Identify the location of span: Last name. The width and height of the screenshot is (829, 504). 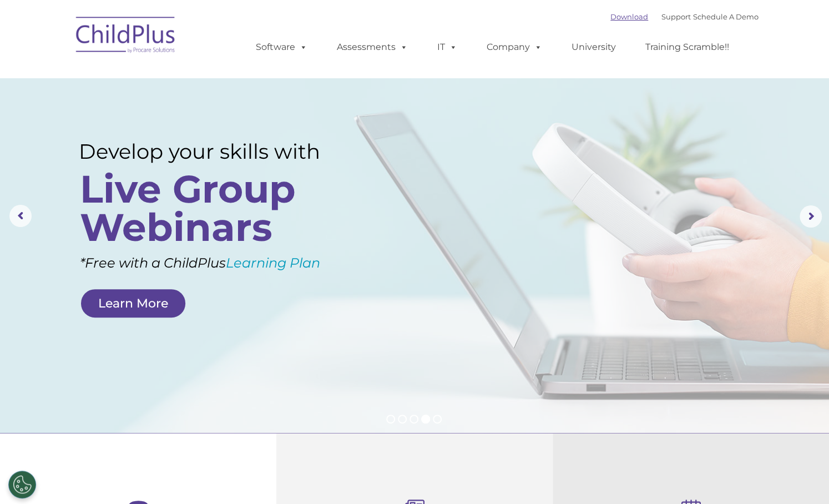
(171, 77).